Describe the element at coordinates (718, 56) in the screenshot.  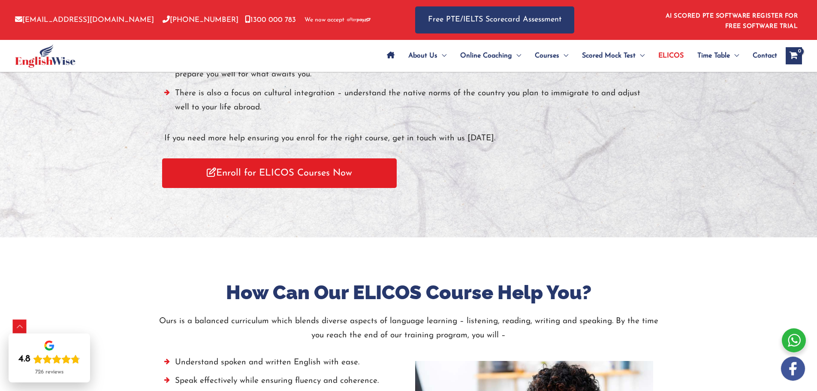
I see `a: Time TableMenu Toggle` at that location.